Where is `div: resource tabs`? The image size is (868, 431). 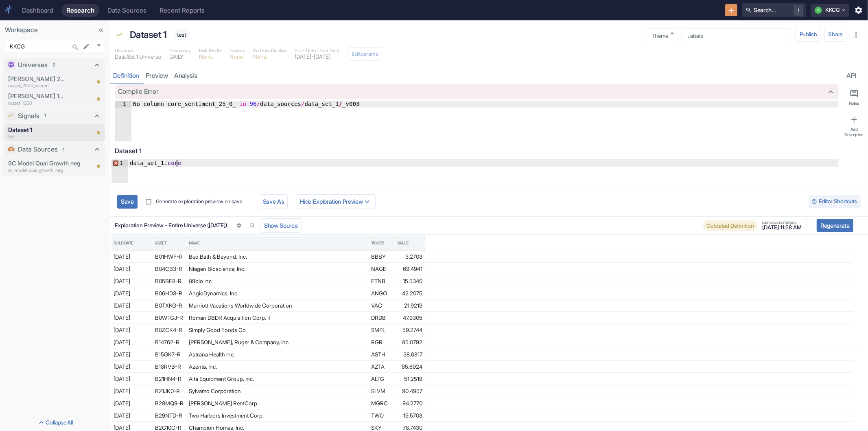 div: resource tabs is located at coordinates (489, 75).